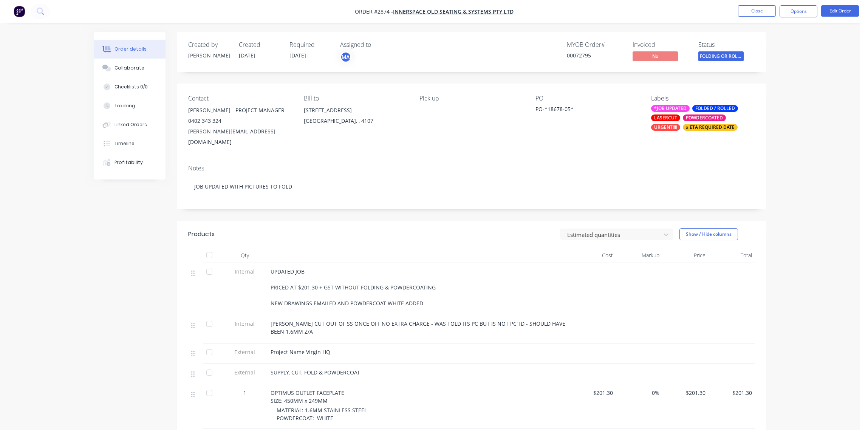 This screenshot has width=868, height=430. I want to click on span: SUPPLY, CUT, FOLD & POWDERCOAT, so click(315, 372).